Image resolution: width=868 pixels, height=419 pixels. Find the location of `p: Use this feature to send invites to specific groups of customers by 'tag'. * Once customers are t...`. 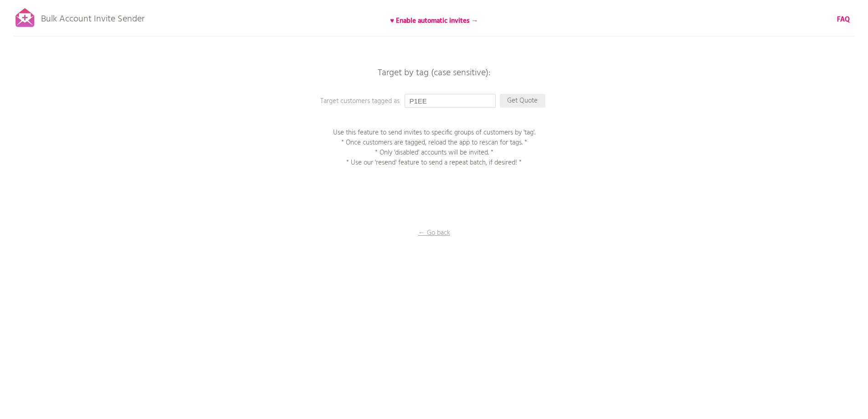

p: Use this feature to send invites to specific groups of customers by 'tag'. * Once customers are t... is located at coordinates (434, 148).